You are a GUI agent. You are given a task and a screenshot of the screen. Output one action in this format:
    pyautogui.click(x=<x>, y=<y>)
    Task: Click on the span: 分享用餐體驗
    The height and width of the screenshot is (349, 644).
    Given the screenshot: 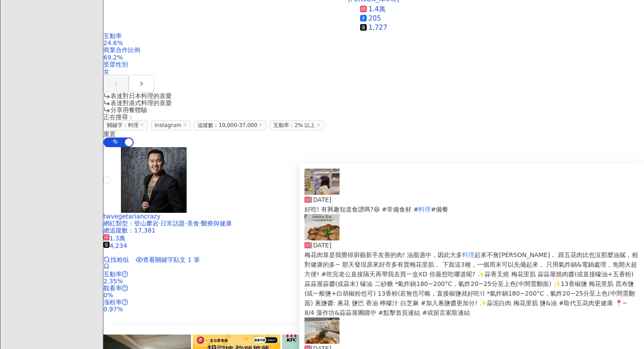 What is the action you would take?
    pyautogui.click(x=129, y=110)
    